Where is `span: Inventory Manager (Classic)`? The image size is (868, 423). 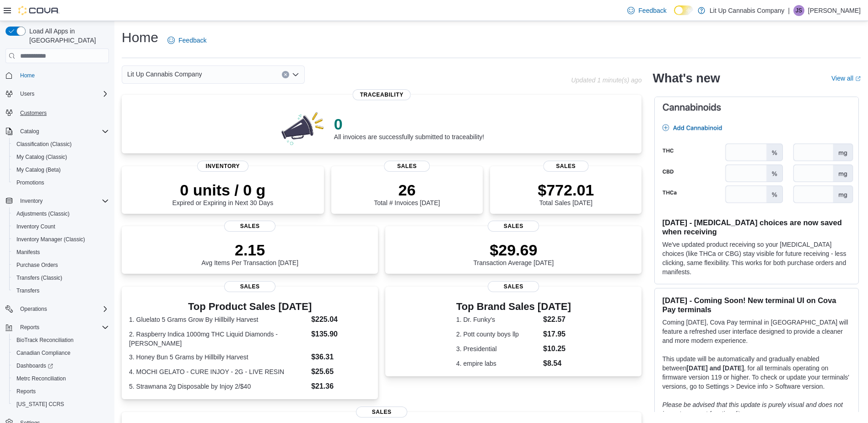
span: Inventory Manager (Classic) is located at coordinates (51, 239).